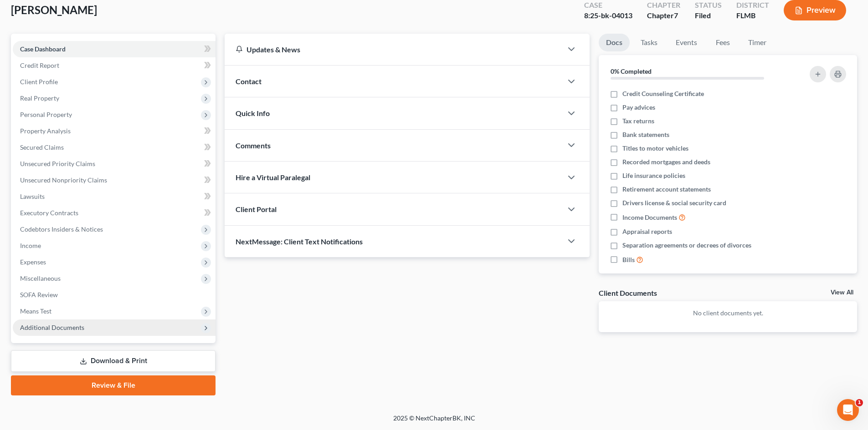 This screenshot has height=430, width=868. I want to click on span: Client Portal, so click(256, 209).